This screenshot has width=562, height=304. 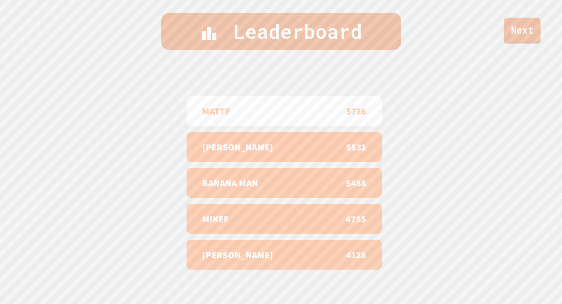 What do you see at coordinates (216, 111) in the screenshot?
I see `p: MATTF` at bounding box center [216, 111].